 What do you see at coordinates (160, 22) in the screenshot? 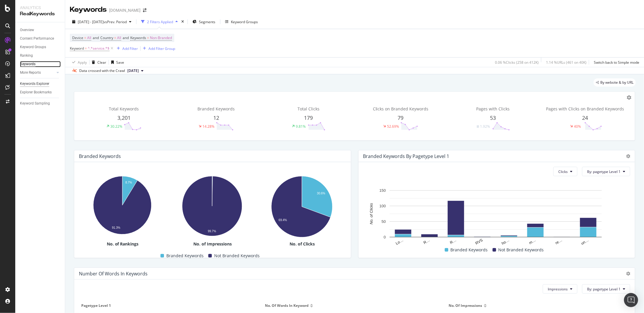
I see `div: 2 Filters Applied` at bounding box center [160, 22].